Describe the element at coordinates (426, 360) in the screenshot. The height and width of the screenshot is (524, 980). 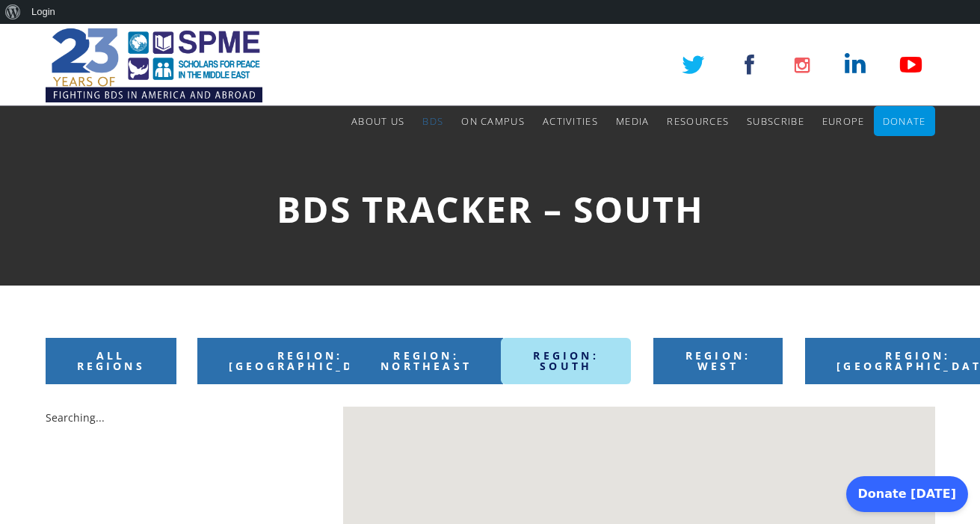
I see `span: Region: Northeast` at that location.